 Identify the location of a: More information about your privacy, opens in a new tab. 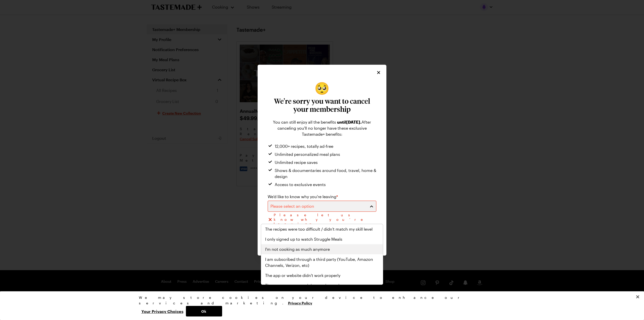
(300, 303).